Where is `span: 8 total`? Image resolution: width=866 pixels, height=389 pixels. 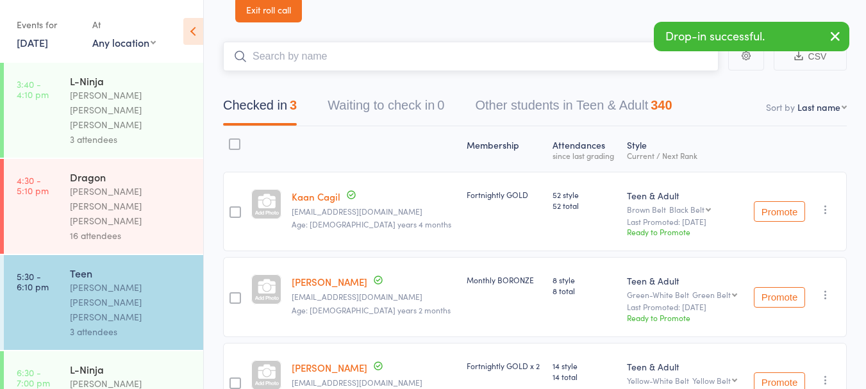 span: 8 total is located at coordinates (584, 291).